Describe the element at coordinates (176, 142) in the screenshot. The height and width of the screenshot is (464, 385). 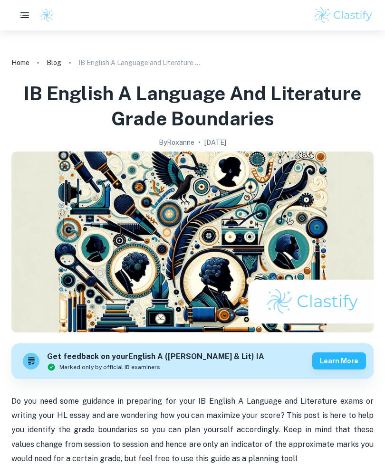
I see `h2: By Roxanne` at that location.